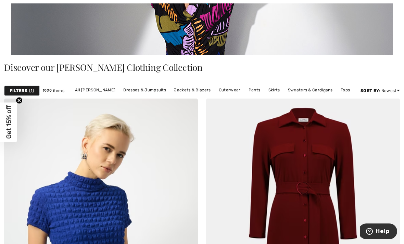  Describe the element at coordinates (345, 90) in the screenshot. I see `a: Tops` at that location.